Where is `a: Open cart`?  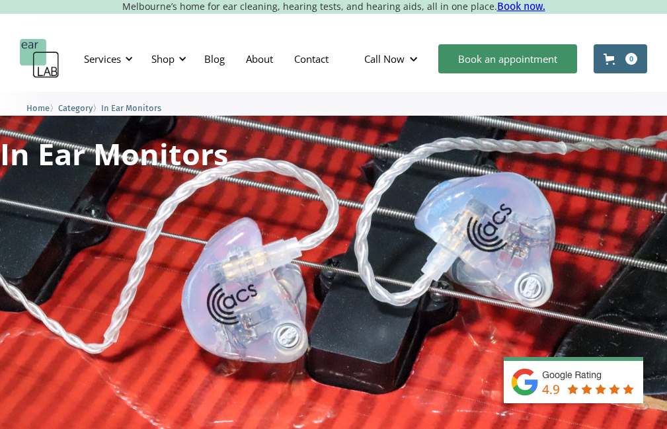
a: Open cart is located at coordinates (620, 59).